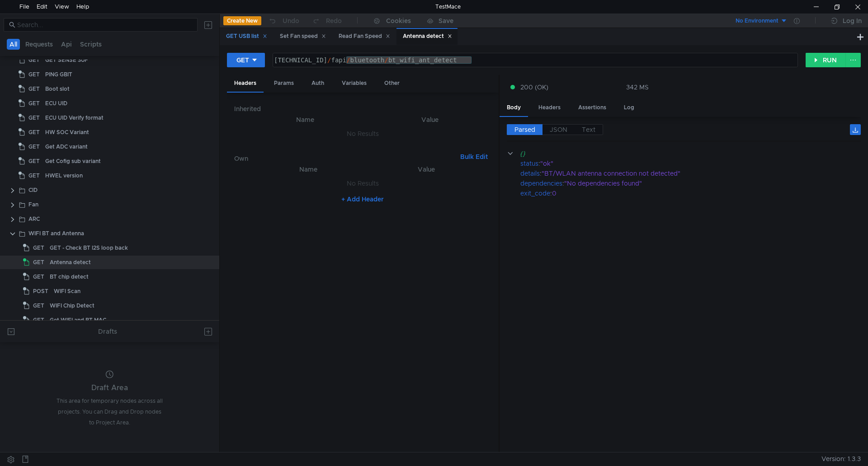 This screenshot has height=466, width=868. I want to click on div: Log, so click(629, 108).